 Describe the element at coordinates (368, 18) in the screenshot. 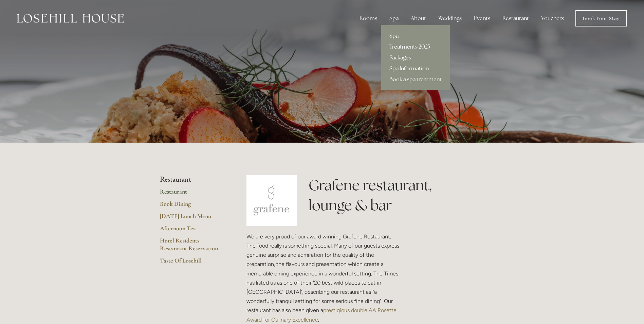

I see `div: Rooms` at that location.